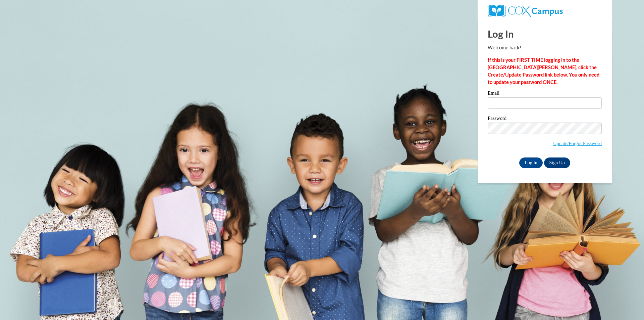 The width and height of the screenshot is (644, 320). I want to click on h1: Log In, so click(545, 34).